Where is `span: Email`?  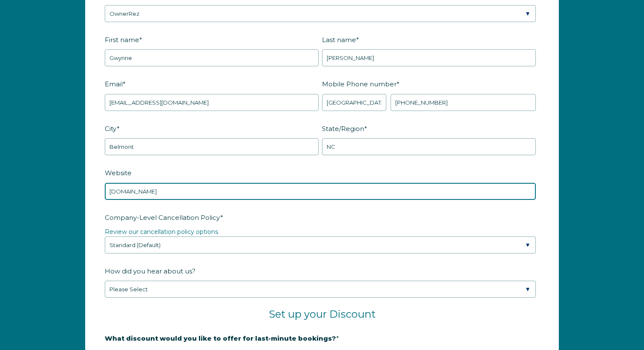 span: Email is located at coordinates (113, 84).